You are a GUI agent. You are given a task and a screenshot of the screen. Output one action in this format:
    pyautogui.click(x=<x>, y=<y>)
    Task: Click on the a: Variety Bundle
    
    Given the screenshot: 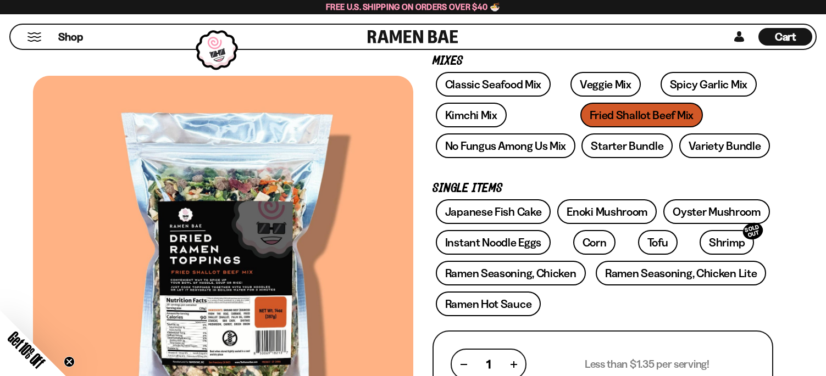 What is the action you would take?
    pyautogui.click(x=725, y=146)
    